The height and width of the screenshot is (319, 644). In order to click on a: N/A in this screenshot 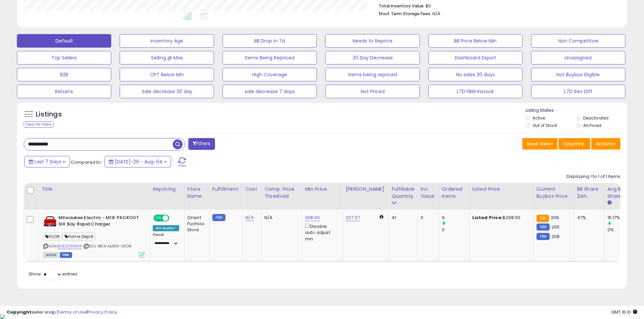, I will do `click(249, 218)`.